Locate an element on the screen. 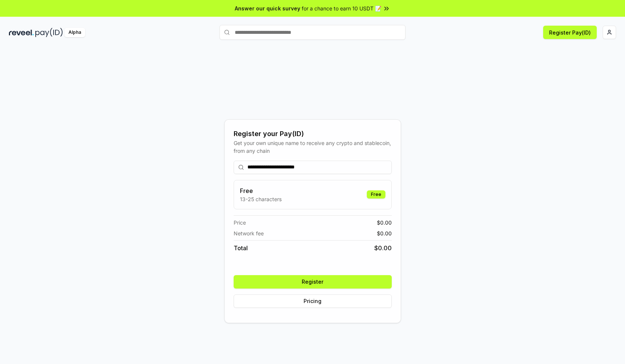 The width and height of the screenshot is (625, 364). span: Price is located at coordinates (240, 222).